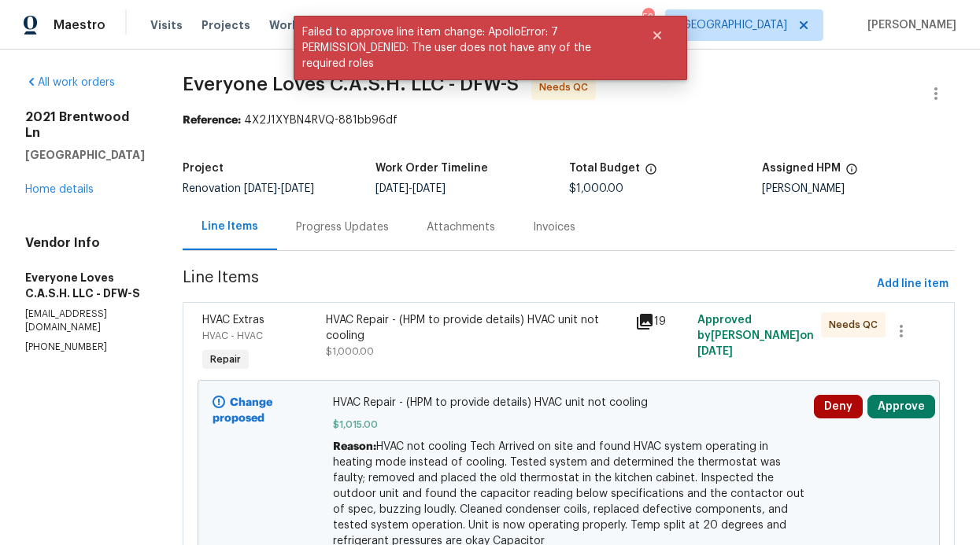 The width and height of the screenshot is (980, 545). I want to click on span: Line Items, so click(527, 284).